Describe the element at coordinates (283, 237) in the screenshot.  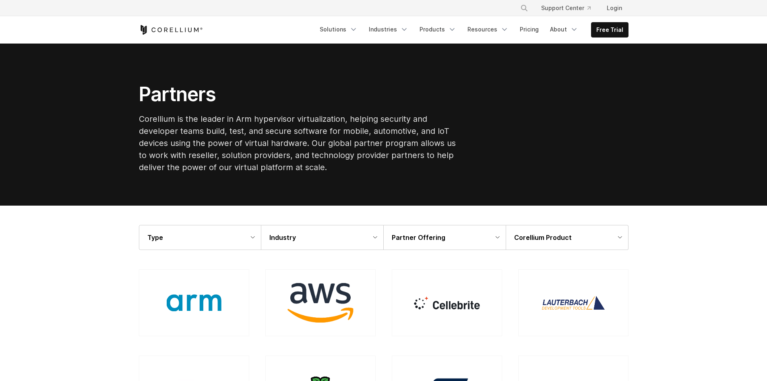
I see `strong: Industry` at that location.